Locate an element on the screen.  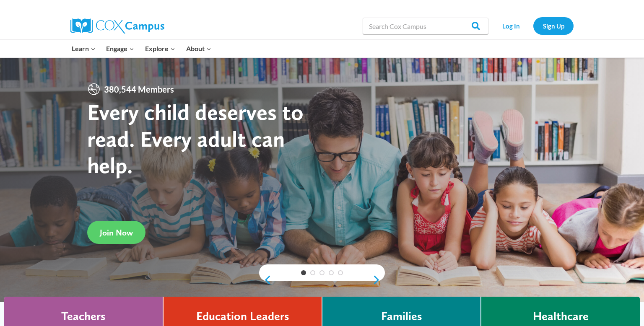
a: previous is located at coordinates (265, 280).